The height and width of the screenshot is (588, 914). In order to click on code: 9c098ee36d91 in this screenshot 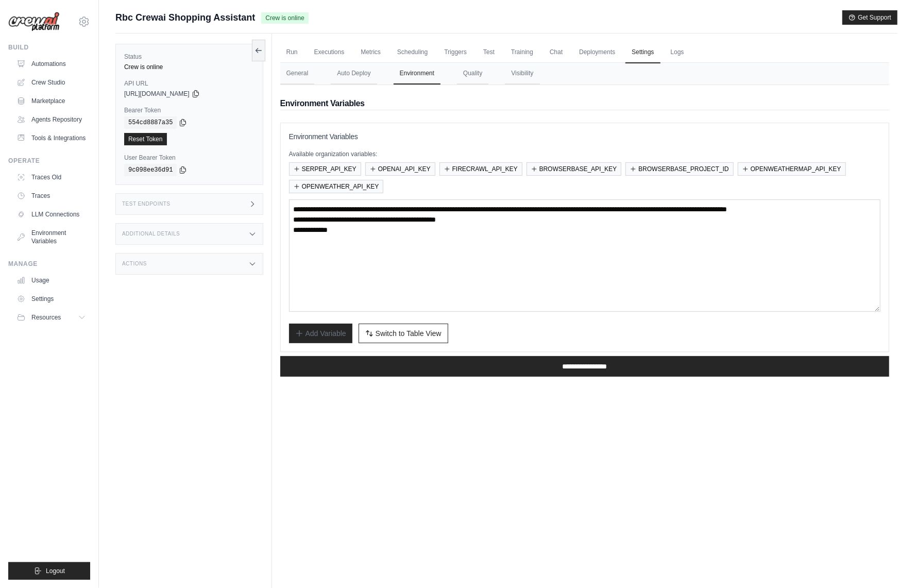, I will do `click(151, 170)`.